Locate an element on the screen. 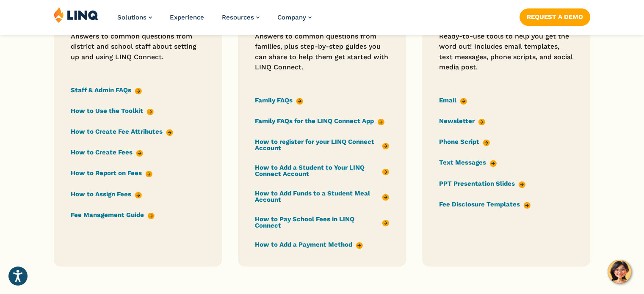 The height and width of the screenshot is (294, 644). a: Family FAQs is located at coordinates (279, 101).